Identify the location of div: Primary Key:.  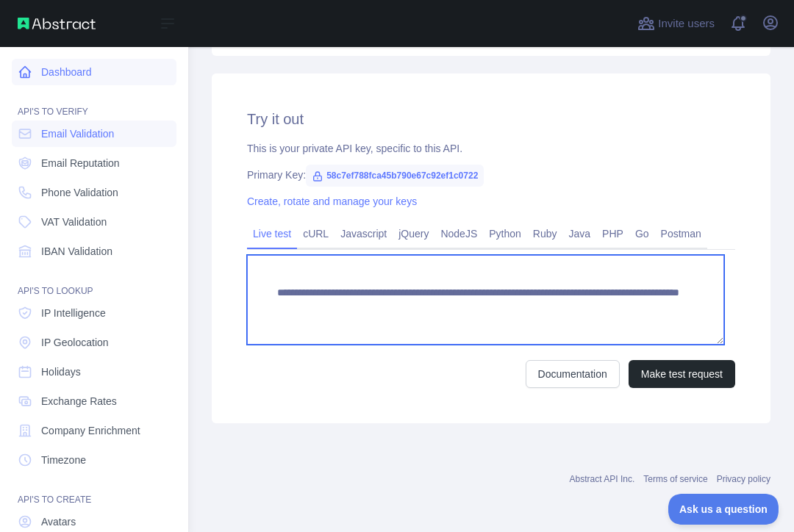
(491, 174).